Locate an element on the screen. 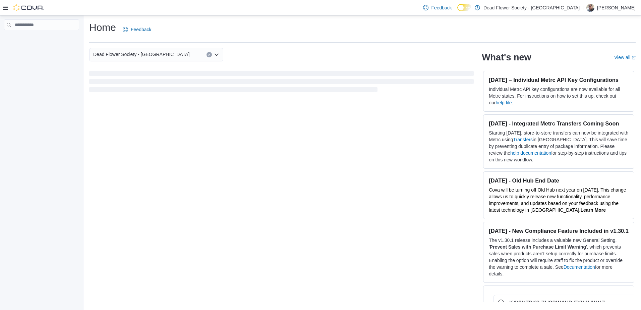  h1: Home is located at coordinates (103, 27).